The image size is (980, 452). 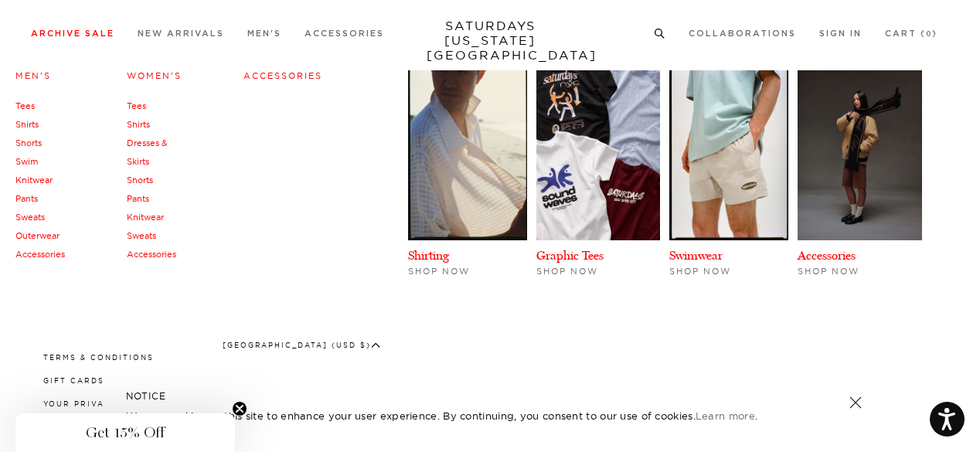 I want to click on a: Sign In, so click(x=840, y=33).